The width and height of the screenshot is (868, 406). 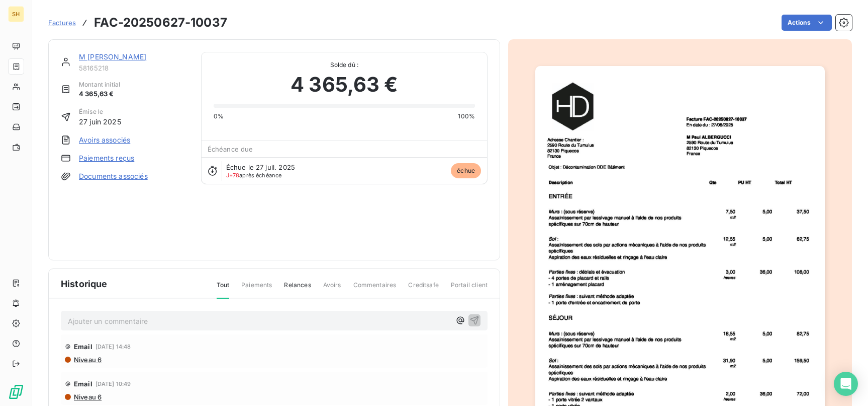 What do you see at coordinates (424, 289) in the screenshot?
I see `span: Creditsafe` at bounding box center [424, 289].